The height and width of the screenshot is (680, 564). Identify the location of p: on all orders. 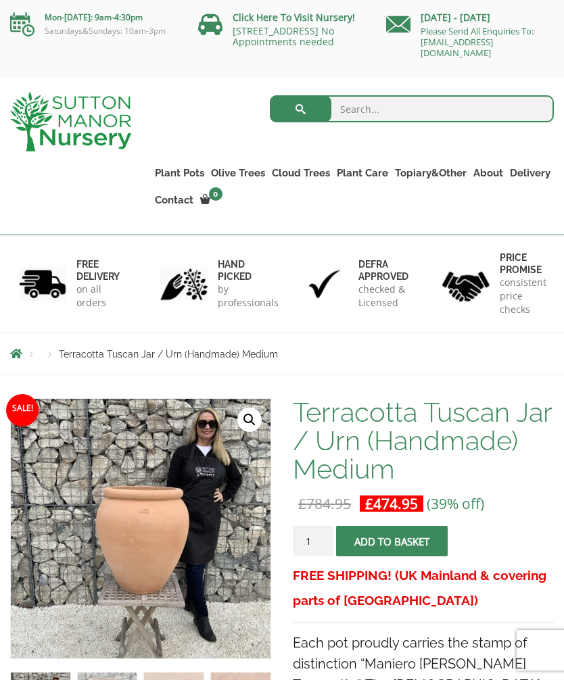
(99, 296).